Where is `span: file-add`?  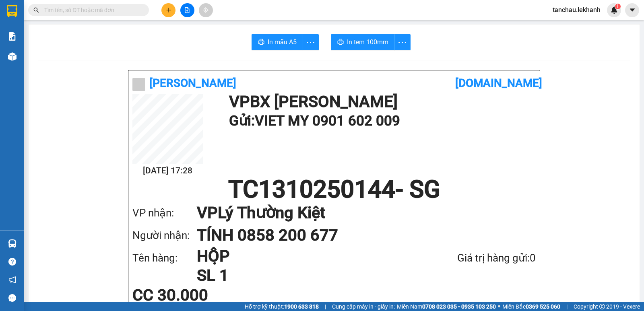
span: file-add is located at coordinates (187, 10).